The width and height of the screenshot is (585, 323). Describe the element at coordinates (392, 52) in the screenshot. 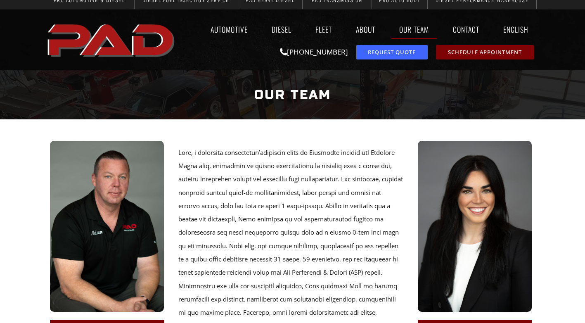

I see `a: request a service or repair quote` at that location.